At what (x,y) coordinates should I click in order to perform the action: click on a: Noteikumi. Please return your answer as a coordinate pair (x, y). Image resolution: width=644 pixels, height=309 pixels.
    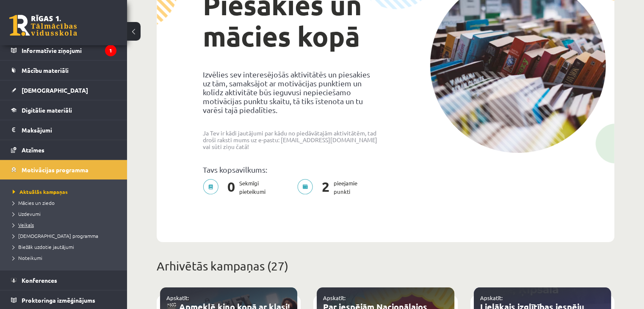
    Looking at the image, I should click on (66, 258).